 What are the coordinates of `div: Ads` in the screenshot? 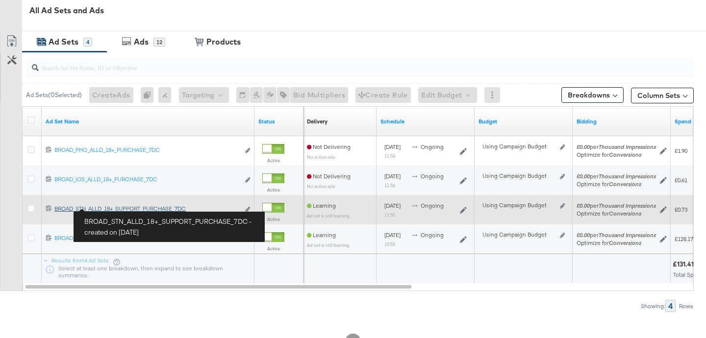 It's located at (141, 42).